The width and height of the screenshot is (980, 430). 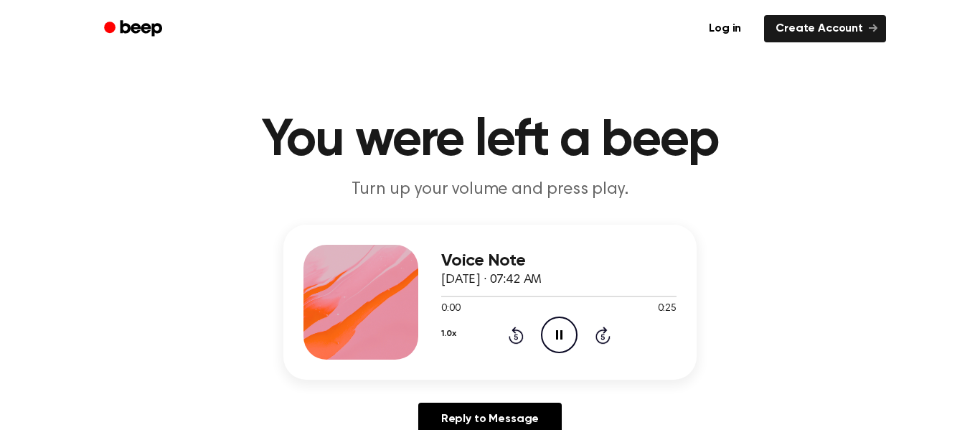 I want to click on h1: You were left a beep, so click(x=490, y=141).